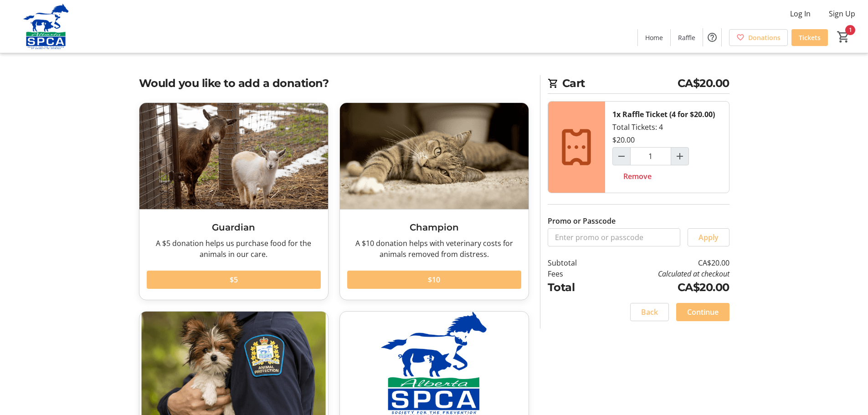 Image resolution: width=868 pixels, height=415 pixels. What do you see at coordinates (810, 37) in the screenshot?
I see `span: Tickets` at bounding box center [810, 37].